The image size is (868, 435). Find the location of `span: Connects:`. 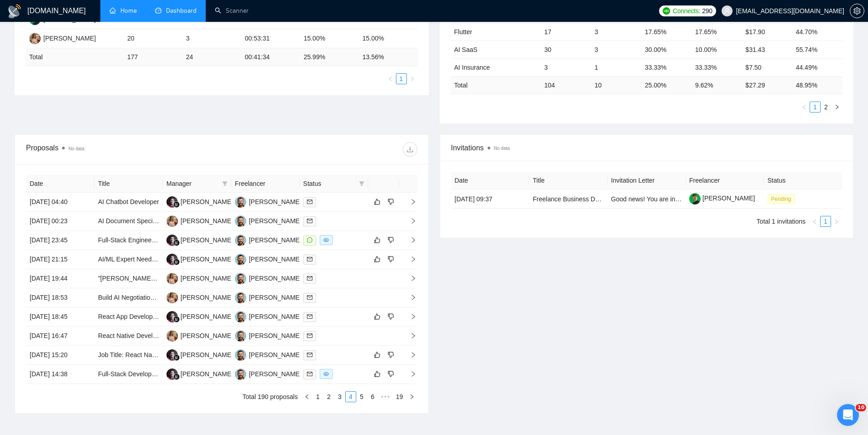

span: Connects: is located at coordinates (686, 11).